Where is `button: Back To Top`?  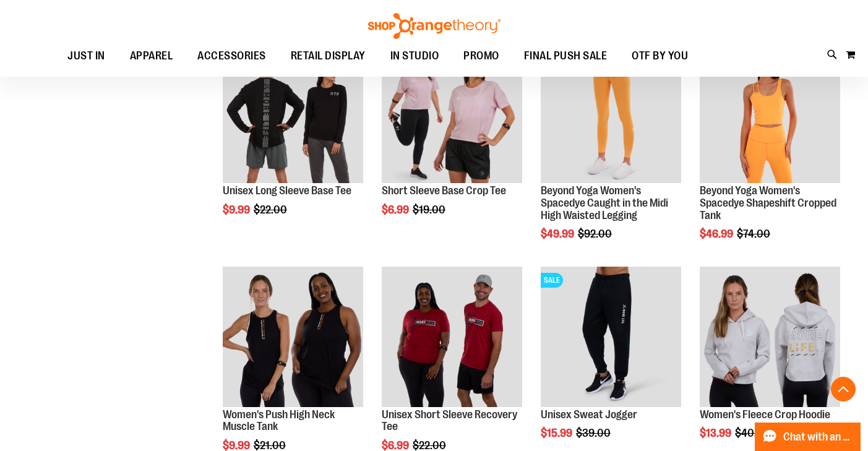
button: Back To Top is located at coordinates (844, 389).